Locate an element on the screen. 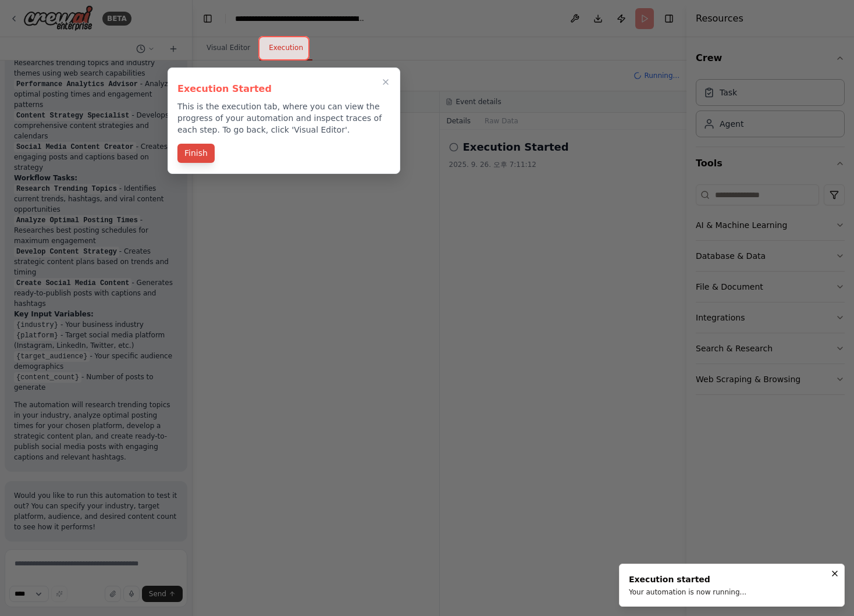 This screenshot has height=616, width=854. h3: Execution Started is located at coordinates (284, 89).